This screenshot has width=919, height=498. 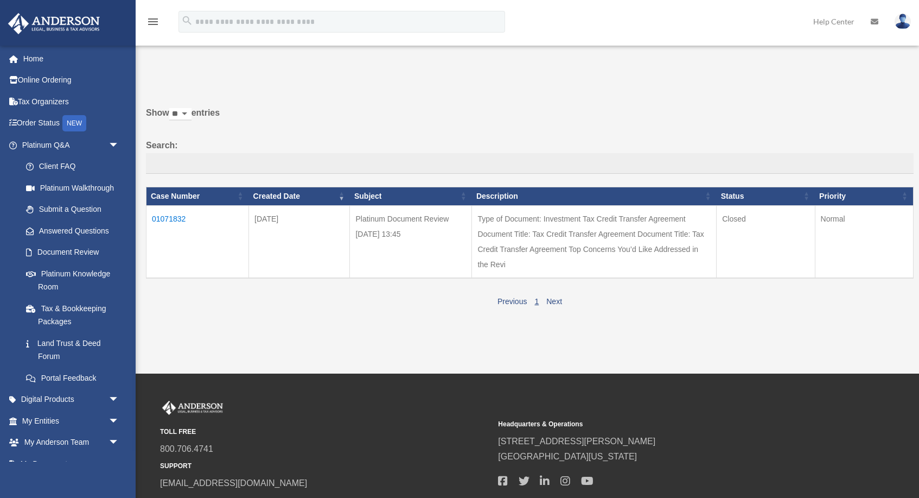 I want to click on a: Submit a Question, so click(x=73, y=210).